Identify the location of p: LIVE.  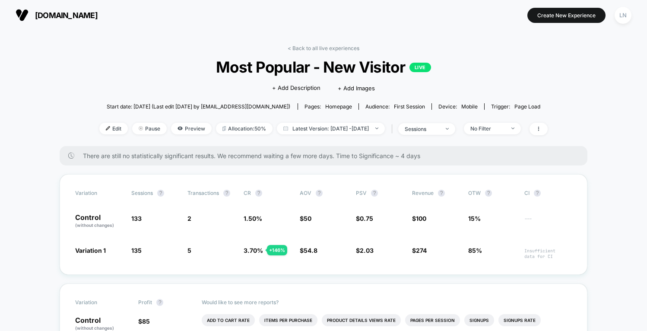
(421, 67).